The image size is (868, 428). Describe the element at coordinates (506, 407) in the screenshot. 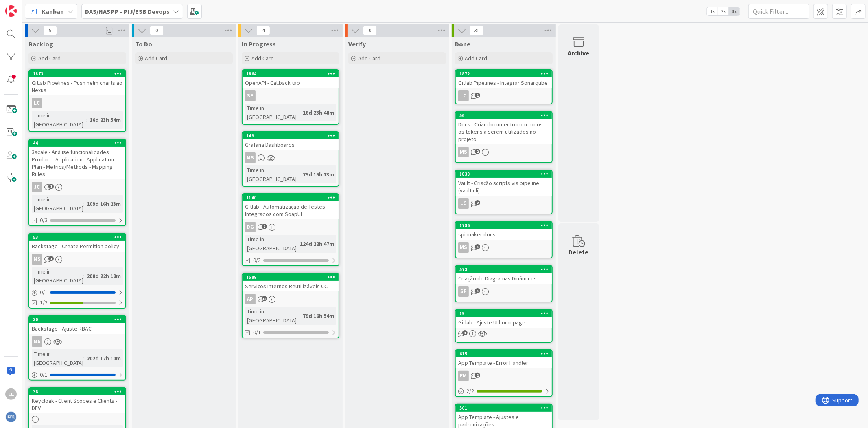

I see `div: 561` at that location.